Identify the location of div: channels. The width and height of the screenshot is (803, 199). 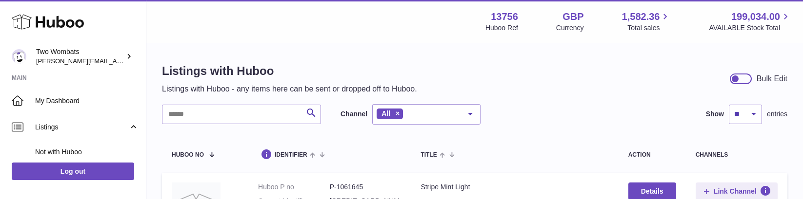
(736, 155).